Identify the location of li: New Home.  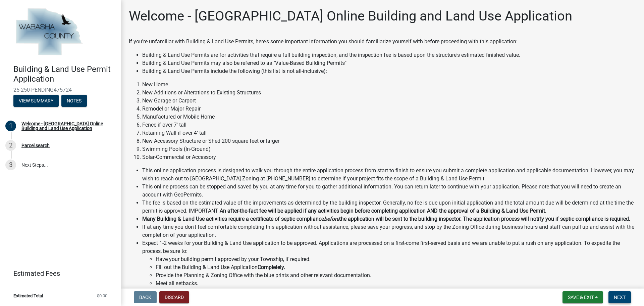
(389, 85).